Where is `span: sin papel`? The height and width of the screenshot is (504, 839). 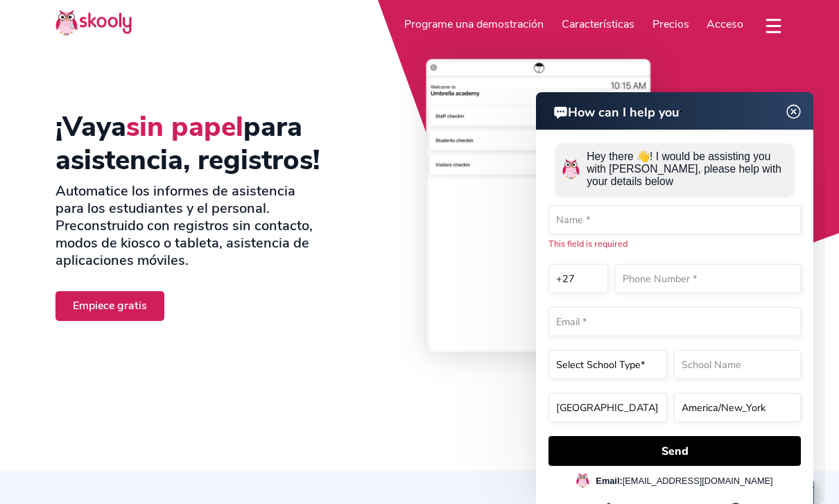 span: sin papel is located at coordinates (184, 127).